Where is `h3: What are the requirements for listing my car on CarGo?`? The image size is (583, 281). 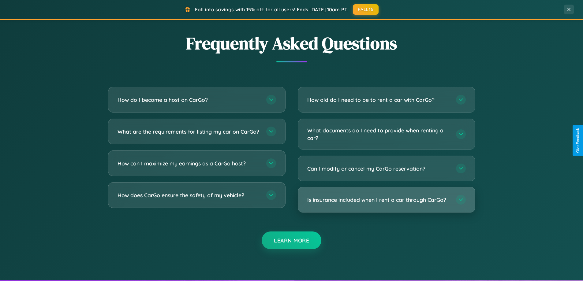
h3: What are the requirements for listing my car on CarGo? is located at coordinates (189, 132).